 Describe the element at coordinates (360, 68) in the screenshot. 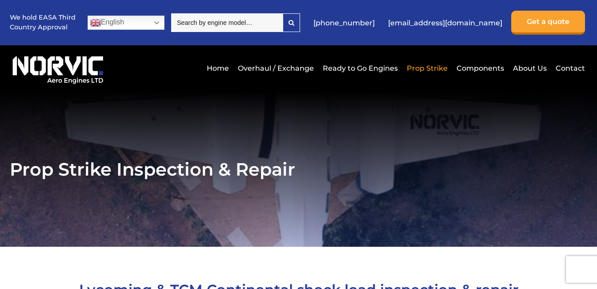

I see `a: Ready to Go Engines` at that location.